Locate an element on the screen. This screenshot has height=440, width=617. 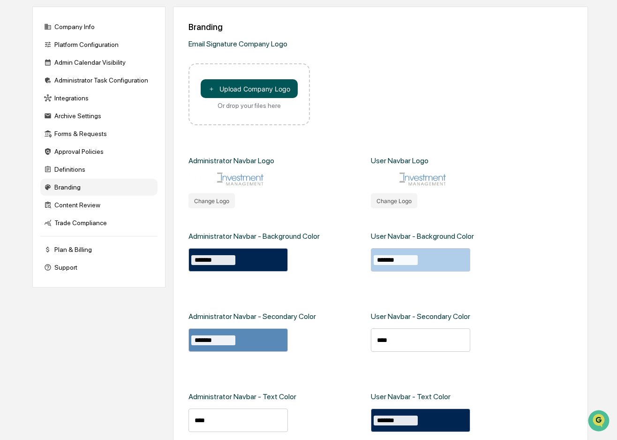
a: 🔎Data Lookup is located at coordinates (34, 141).